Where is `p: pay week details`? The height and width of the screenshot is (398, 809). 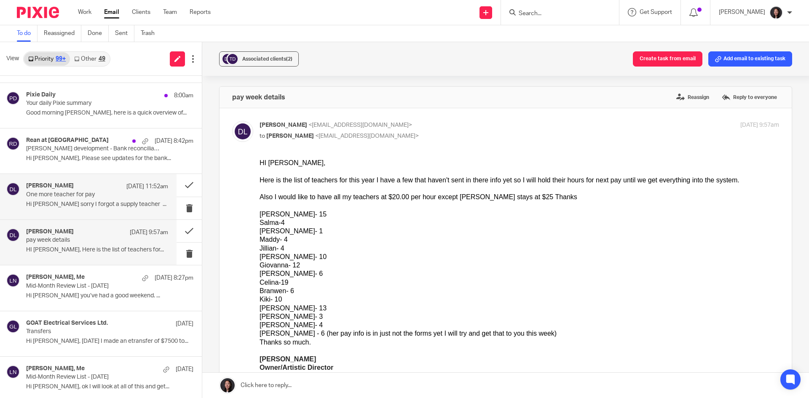
p: pay week details is located at coordinates (83, 240).